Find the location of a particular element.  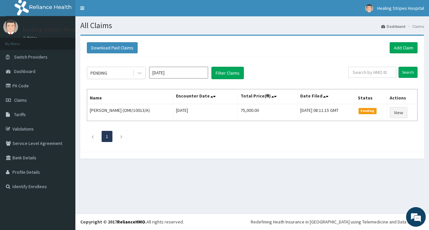

span: Dashboard is located at coordinates (25, 71).